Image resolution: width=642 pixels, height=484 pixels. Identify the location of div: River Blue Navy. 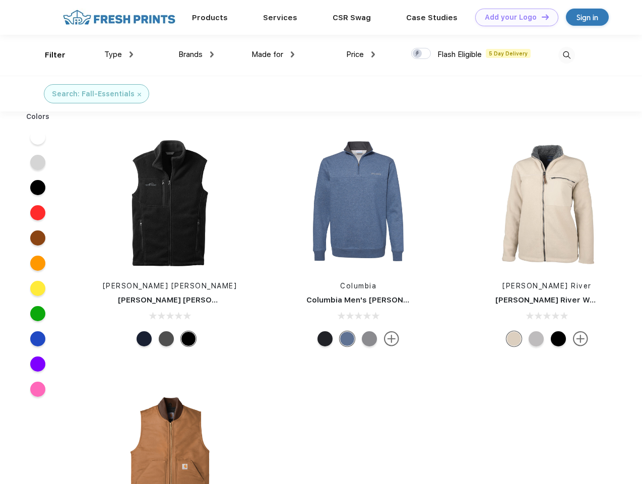
(144, 339).